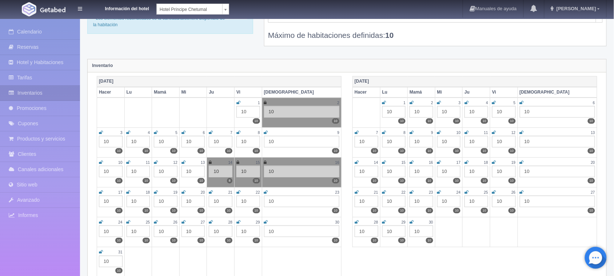  What do you see at coordinates (149, 132) in the screenshot?
I see `font: 4` at bounding box center [149, 132].